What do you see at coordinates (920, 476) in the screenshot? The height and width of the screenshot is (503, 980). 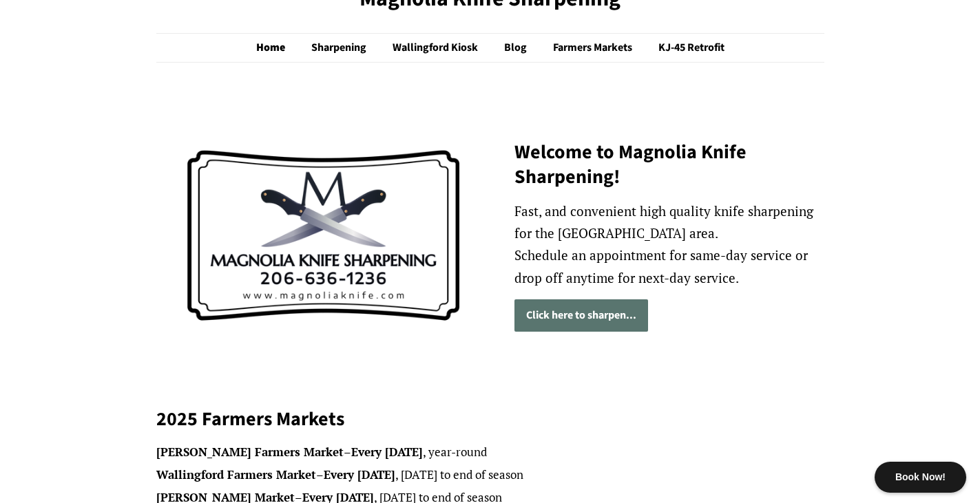 I see `div: Book Now!` at bounding box center [920, 476].